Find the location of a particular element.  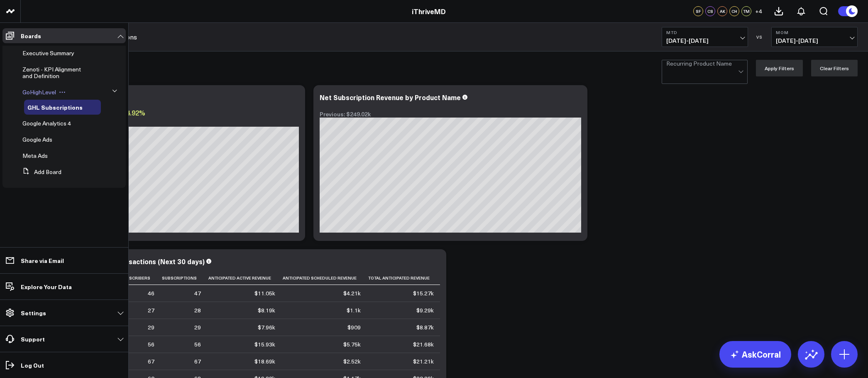

a: Google Ads is located at coordinates (37, 140).